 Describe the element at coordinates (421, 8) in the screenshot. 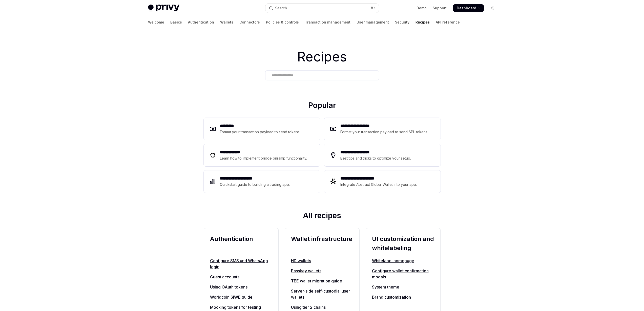

I see `a: Demo` at that location.